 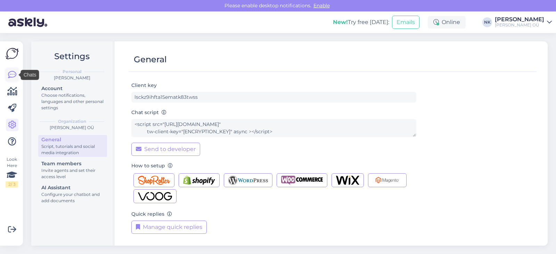 What do you see at coordinates (73, 193) in the screenshot?
I see `a: AI AssistantConfigure your chatbot and add documents` at bounding box center [73, 193].